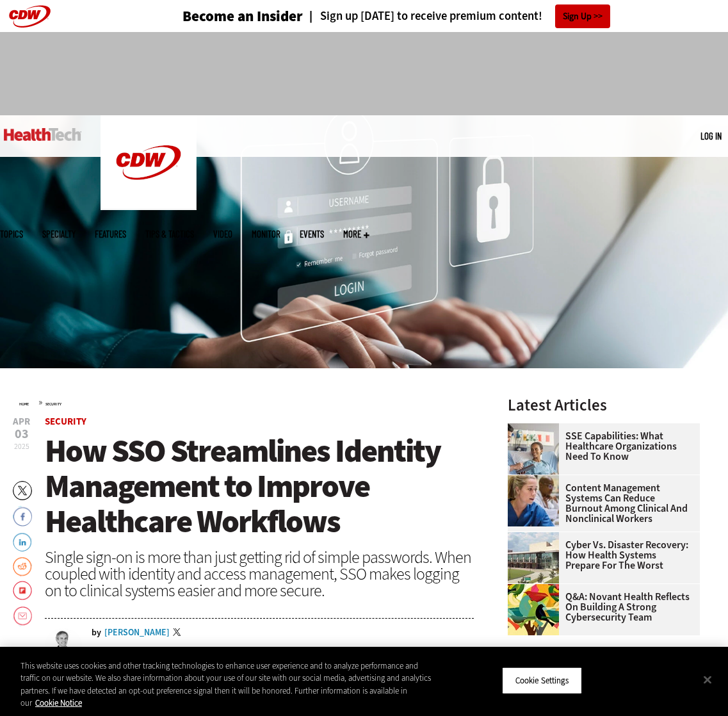  What do you see at coordinates (21, 421) in the screenshot?
I see `span: Apr` at bounding box center [21, 421].